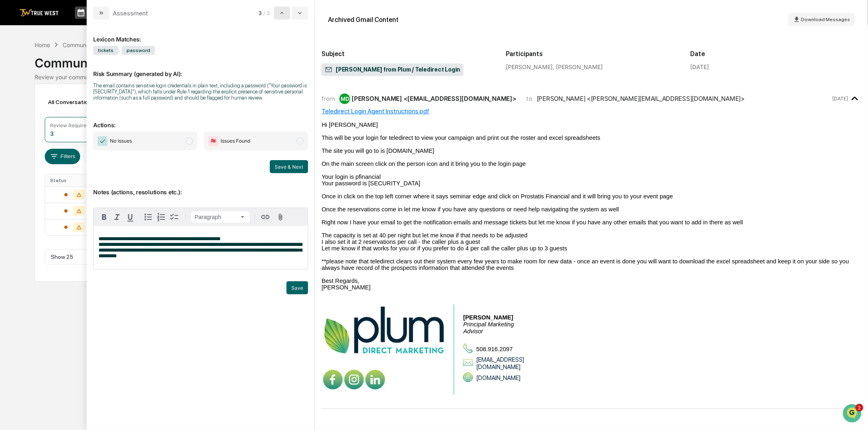 Image resolution: width=868 pixels, height=430 pixels. Describe the element at coordinates (77, 183) in the screenshot. I see `a: Powered byPylon` at that location.